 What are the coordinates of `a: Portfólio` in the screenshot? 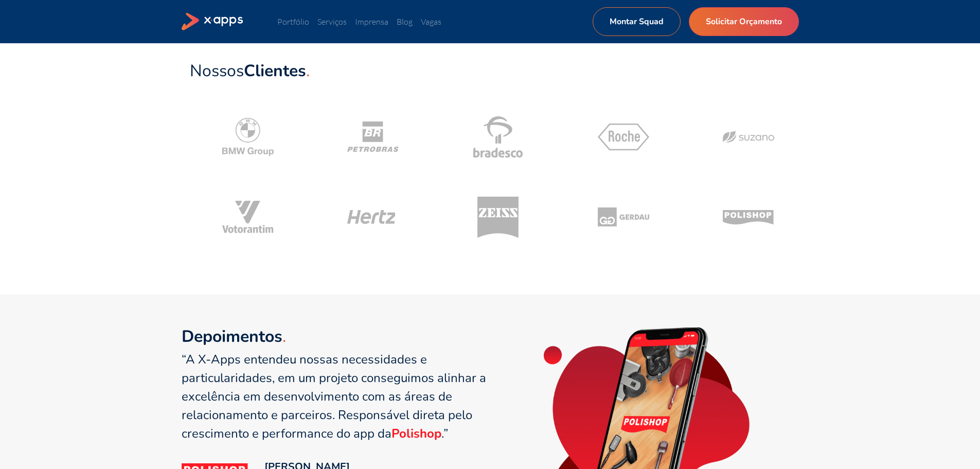 It's located at (293, 21).